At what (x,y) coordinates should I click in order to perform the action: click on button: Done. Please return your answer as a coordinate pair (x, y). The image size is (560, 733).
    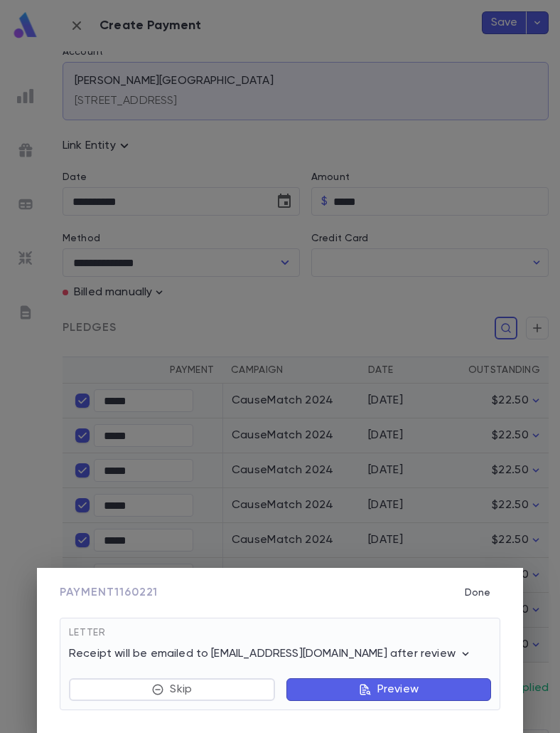
    Looking at the image, I should click on (478, 592).